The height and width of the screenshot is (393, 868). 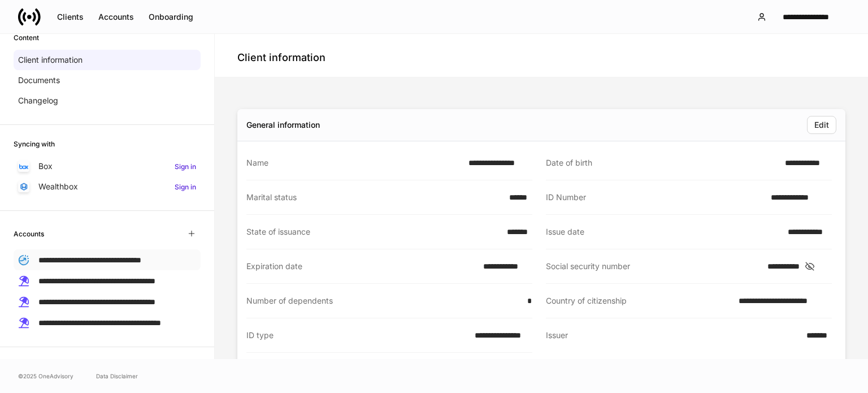 What do you see at coordinates (354, 163) in the screenshot?
I see `div: Name` at bounding box center [354, 163].